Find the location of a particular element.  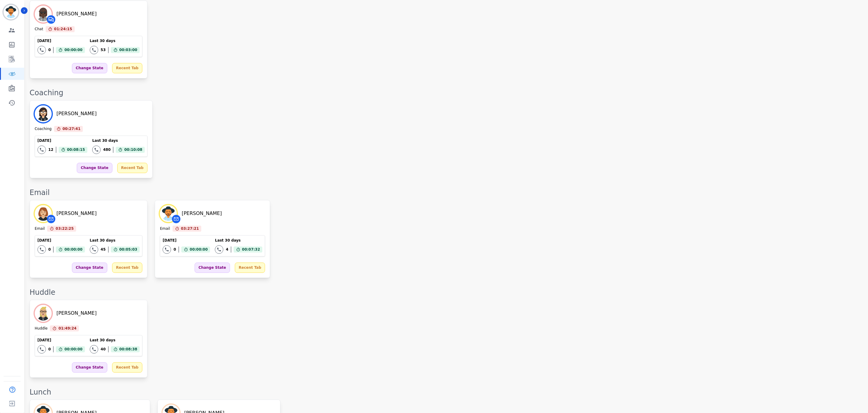

div: 53 is located at coordinates (103, 50).